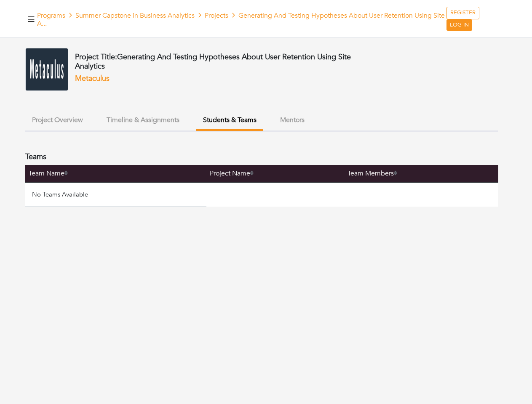 The image size is (532, 404). Describe the element at coordinates (292, 120) in the screenshot. I see `button: Mentors` at that location.